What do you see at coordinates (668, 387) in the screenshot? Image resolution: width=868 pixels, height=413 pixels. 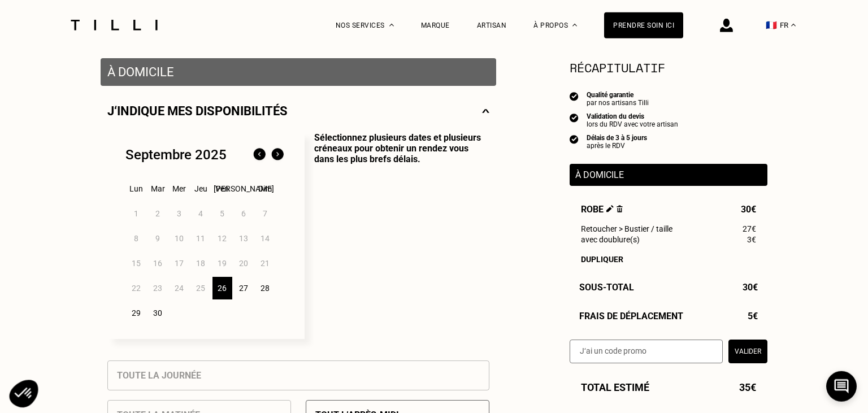 I see `div: Total estimé` at bounding box center [668, 387].